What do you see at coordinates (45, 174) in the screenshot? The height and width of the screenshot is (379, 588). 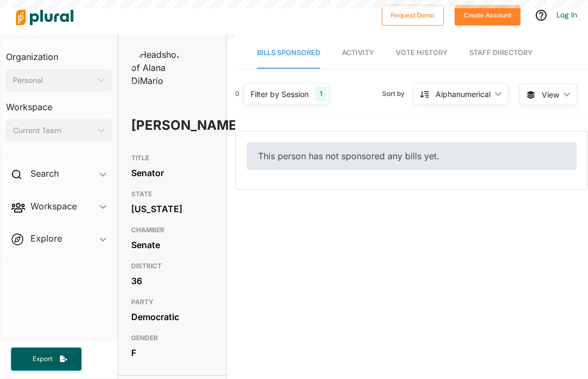 I see `h2: Search` at bounding box center [45, 174].